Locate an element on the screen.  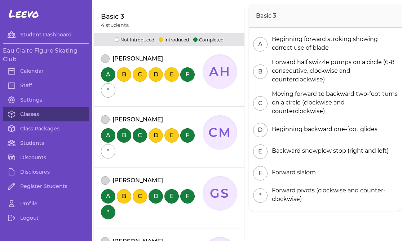
a: Student Dashboard is located at coordinates (46, 35).